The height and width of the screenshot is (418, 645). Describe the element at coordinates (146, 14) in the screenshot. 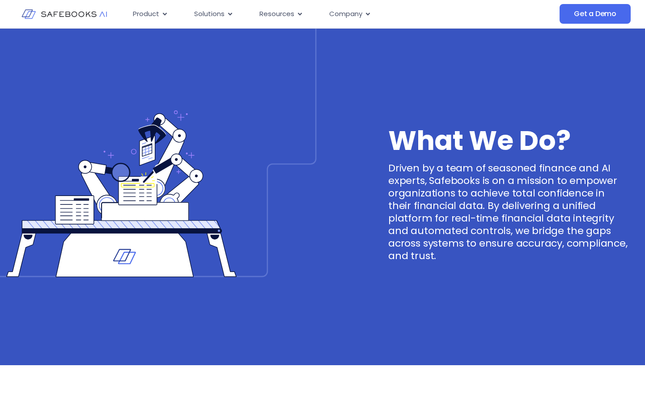

I see `span: Product` at that location.